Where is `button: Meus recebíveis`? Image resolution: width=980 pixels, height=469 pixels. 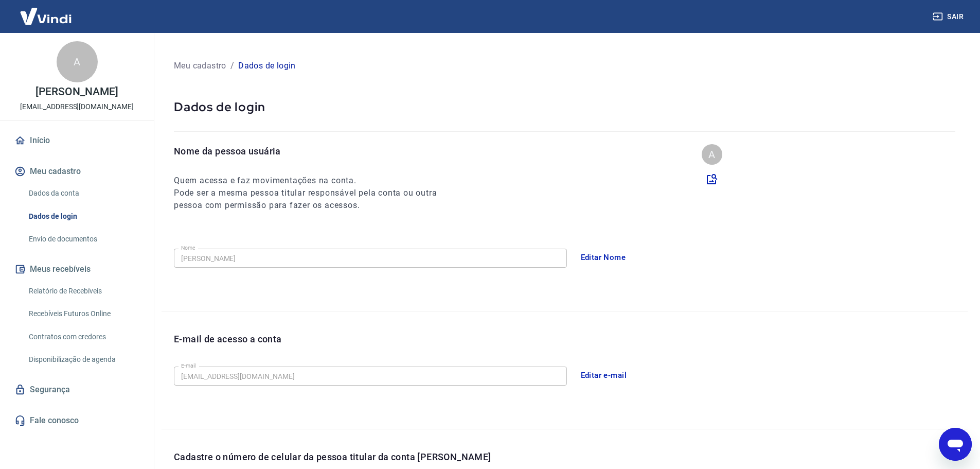
button: Meus recebíveis is located at coordinates (77, 269).